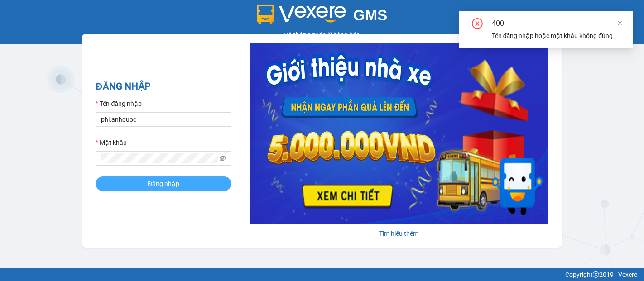 The width and height of the screenshot is (644, 281). What do you see at coordinates (399, 234) in the screenshot?
I see `div: Tìm hiểu thêm` at bounding box center [399, 234].